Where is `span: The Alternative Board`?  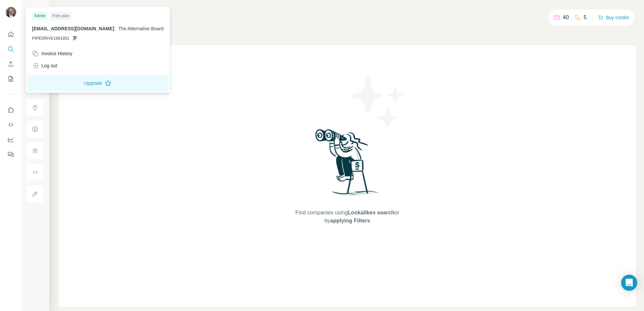
span: The Alternative Board is located at coordinates (141, 28).